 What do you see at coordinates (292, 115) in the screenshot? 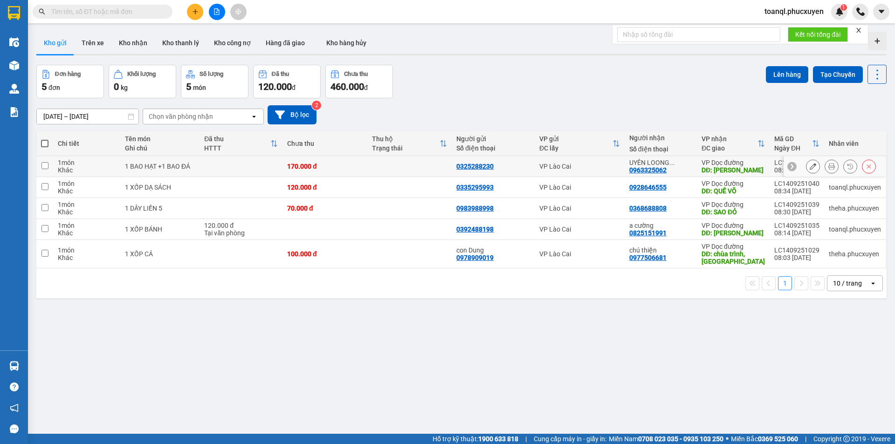
I see `button: Bộ lọc` at bounding box center [292, 115].